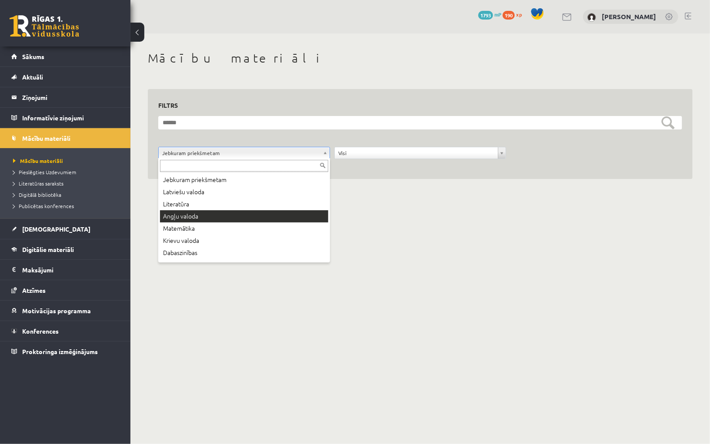 Image resolution: width=710 pixels, height=444 pixels. What do you see at coordinates (244, 253) in the screenshot?
I see `div: Dabaszinības` at bounding box center [244, 253].